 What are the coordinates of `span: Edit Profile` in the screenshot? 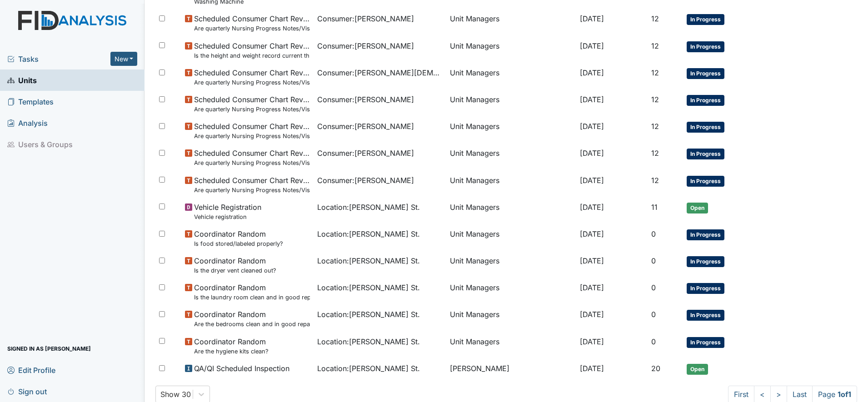 It's located at (32, 370).